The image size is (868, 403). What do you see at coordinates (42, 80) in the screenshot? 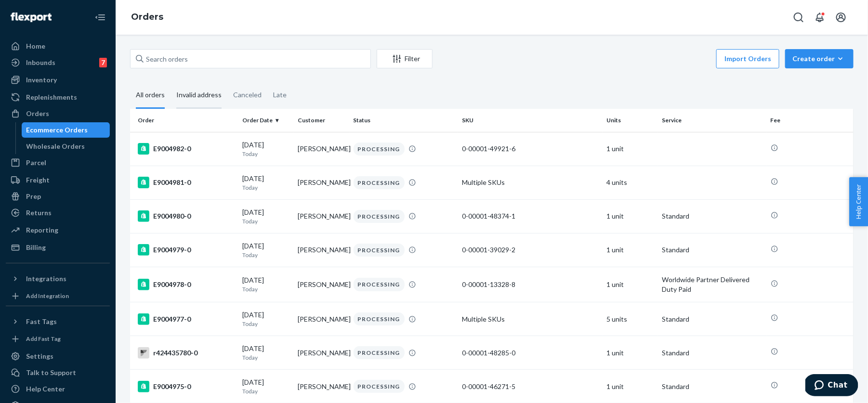
I see `div: Inventory` at bounding box center [42, 80].